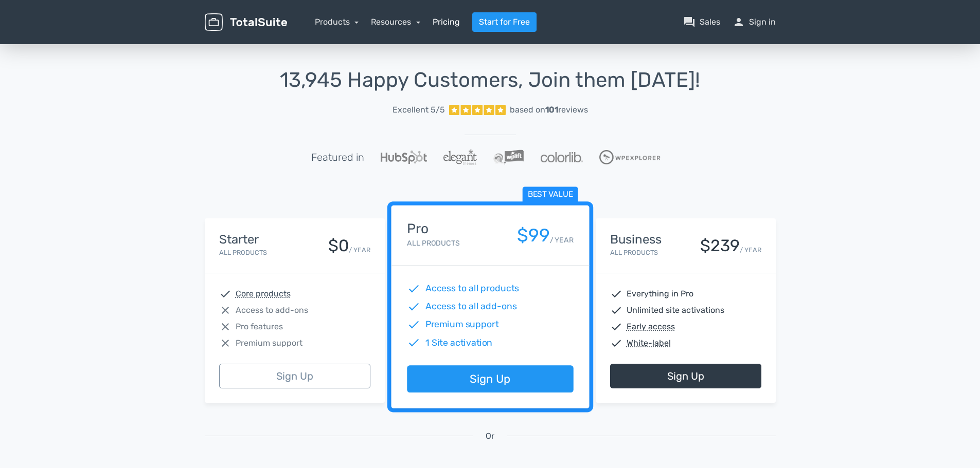  I want to click on div: $239, so click(720, 246).